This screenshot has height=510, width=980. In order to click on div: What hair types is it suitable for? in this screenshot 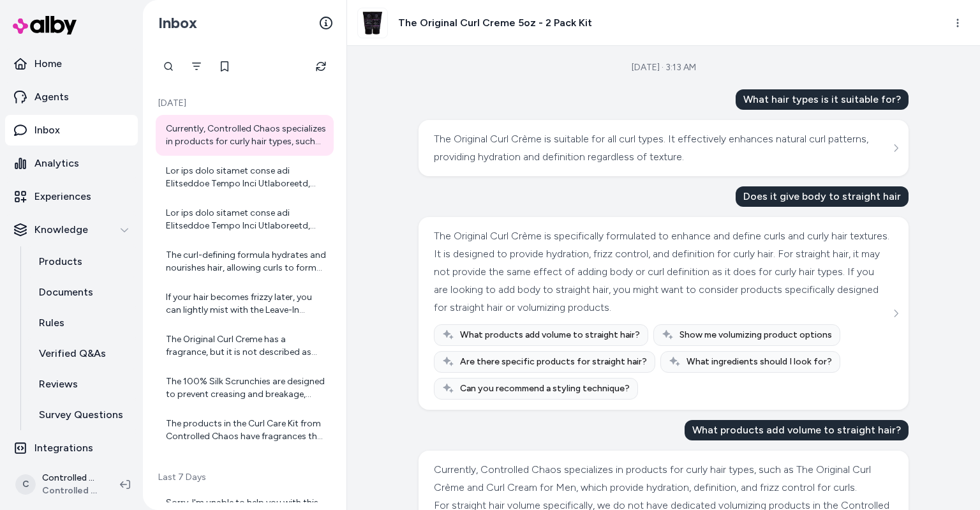, I will do `click(822, 100)`.